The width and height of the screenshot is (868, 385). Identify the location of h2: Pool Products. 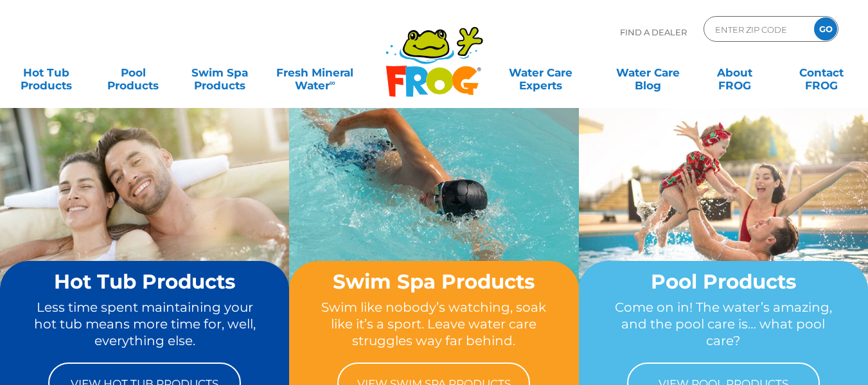
(723, 281).